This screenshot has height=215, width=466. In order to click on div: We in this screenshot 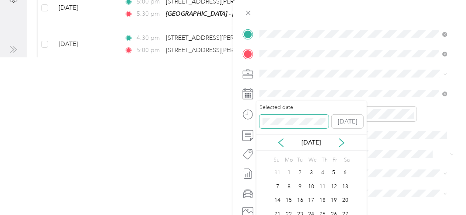, I will do `click(312, 160)`.